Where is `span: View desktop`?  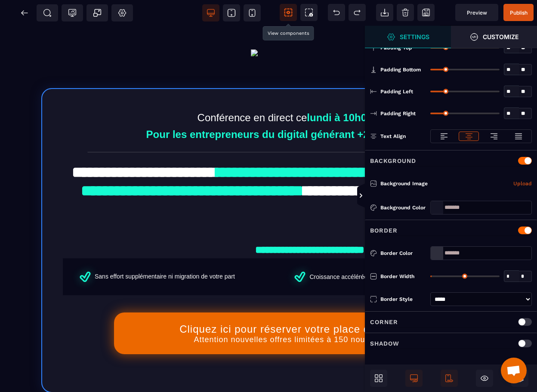
span: View desktop is located at coordinates (211, 13).